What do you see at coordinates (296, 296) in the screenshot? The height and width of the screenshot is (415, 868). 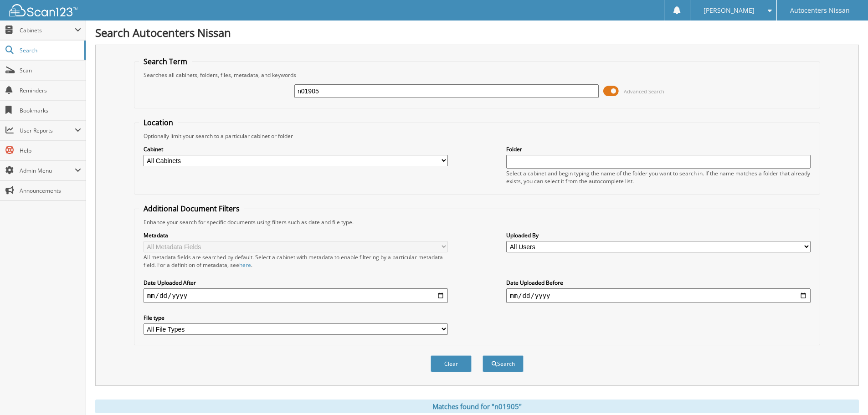 I see `input: start` at bounding box center [296, 296].